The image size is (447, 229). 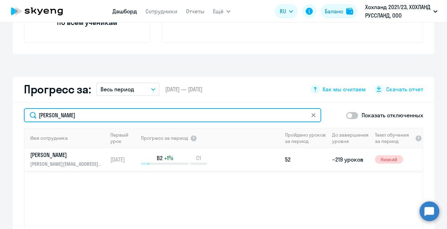 I want to click on span: C1, so click(x=199, y=158).